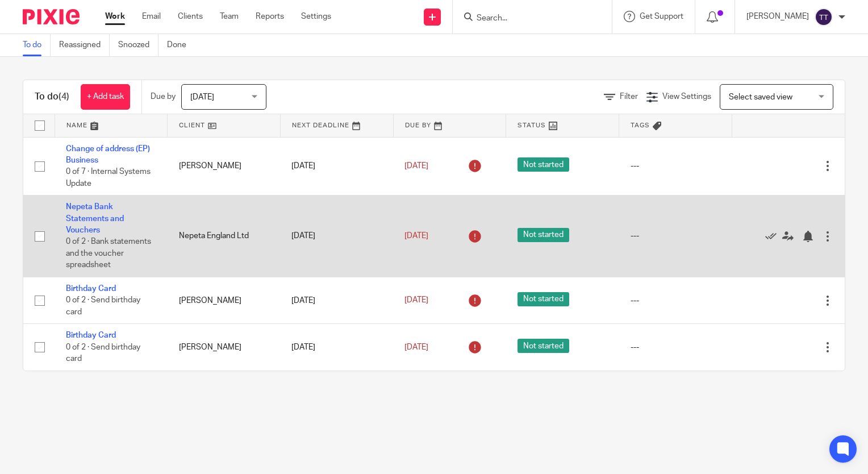 This screenshot has height=474, width=868. What do you see at coordinates (181, 45) in the screenshot?
I see `a: Done` at bounding box center [181, 45].